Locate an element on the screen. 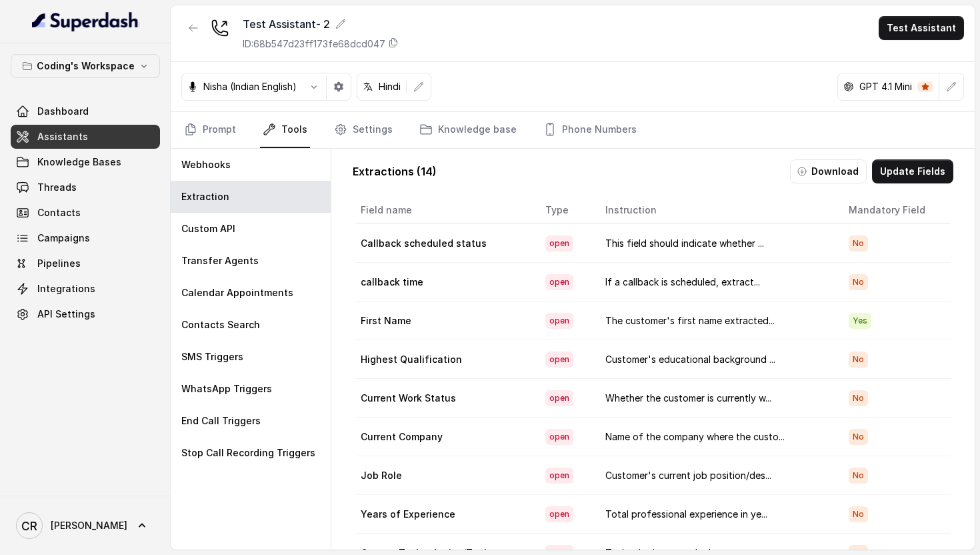 This screenshot has height=555, width=980. p: Stop Call Recording Triggers is located at coordinates (248, 453).